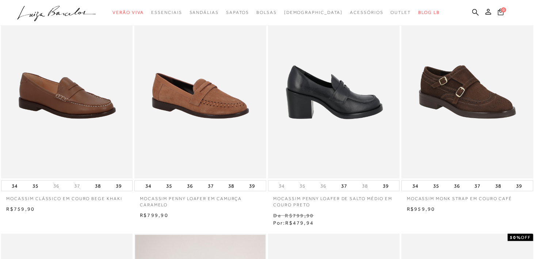 Image resolution: width=534 pixels, height=259 pixels. Describe the element at coordinates (200, 200) in the screenshot. I see `a: MOCASSIM PENNY LOAFER EM CAMURÇA CARAMELO` at that location.